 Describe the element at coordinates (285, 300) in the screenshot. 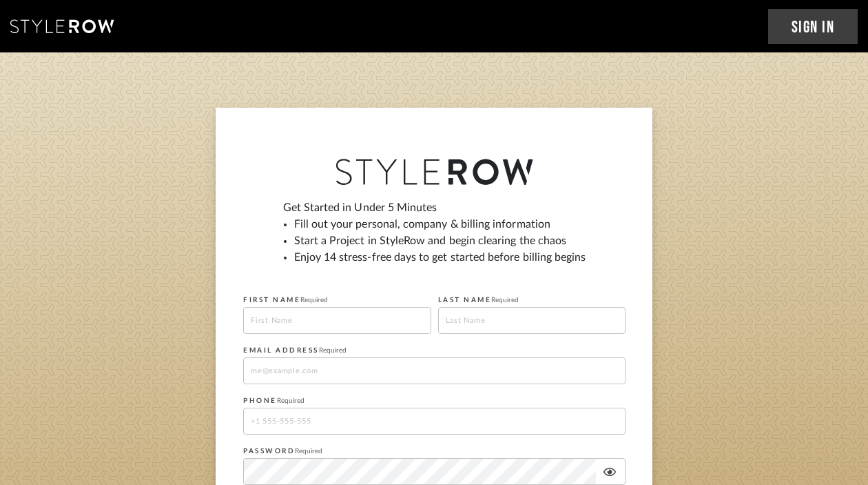

I see `label: FIRST NAME` at that location.